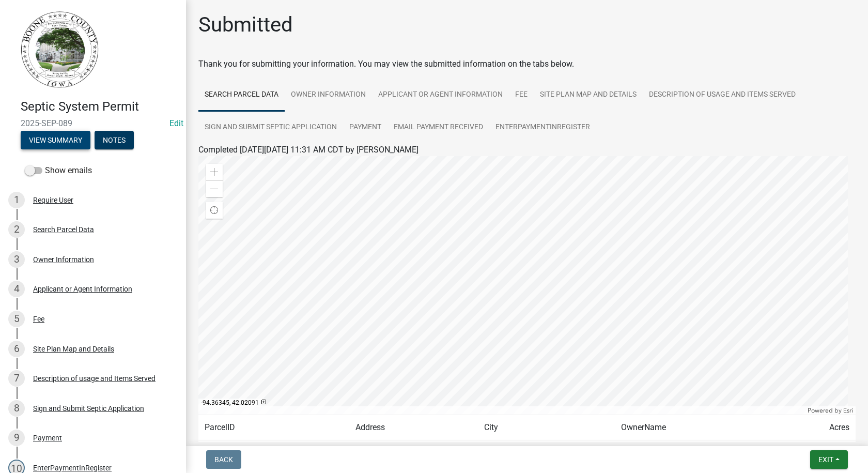 The image size is (868, 473). I want to click on div: Sign and Submit Septic Application, so click(88, 408).